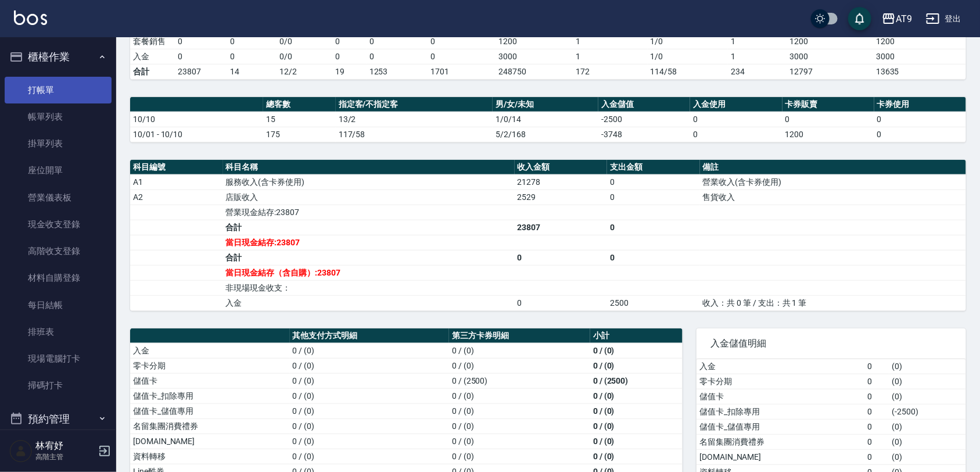 This screenshot has width=980, height=472. I want to click on td: 零卡分期, so click(209, 366).